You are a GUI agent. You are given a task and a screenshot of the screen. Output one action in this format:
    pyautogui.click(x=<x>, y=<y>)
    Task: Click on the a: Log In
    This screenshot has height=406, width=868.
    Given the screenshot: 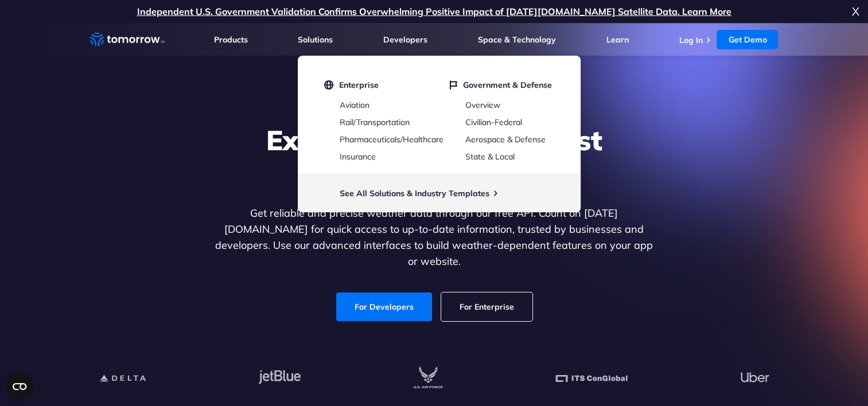 What is the action you would take?
    pyautogui.click(x=690, y=40)
    